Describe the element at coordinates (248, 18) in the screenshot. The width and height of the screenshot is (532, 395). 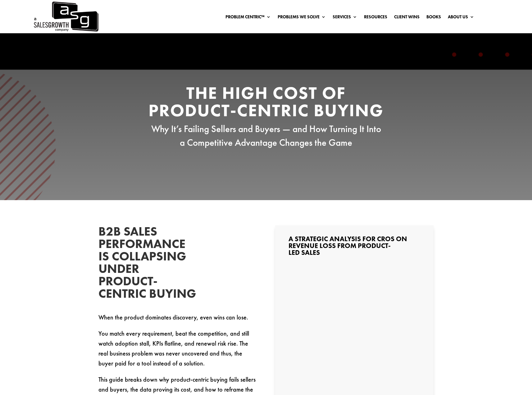
I see `a: Problem Centric™` at that location.